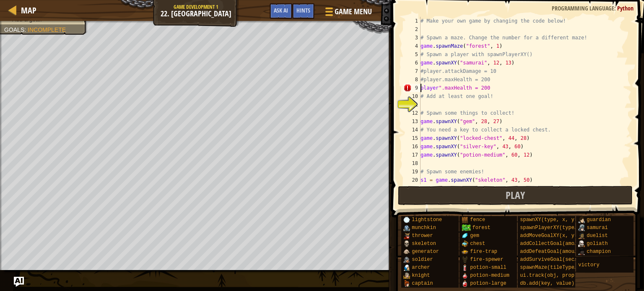 Image resolution: width=644 pixels, height=291 pixels. Describe the element at coordinates (547, 284) in the screenshot. I see `span: db.add(key, value)` at that location.